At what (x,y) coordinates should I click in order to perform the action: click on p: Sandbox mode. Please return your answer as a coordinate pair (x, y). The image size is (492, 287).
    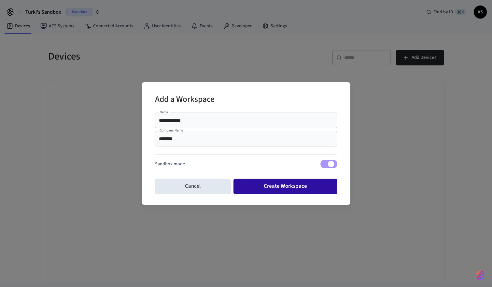
    Looking at the image, I should click on (170, 164).